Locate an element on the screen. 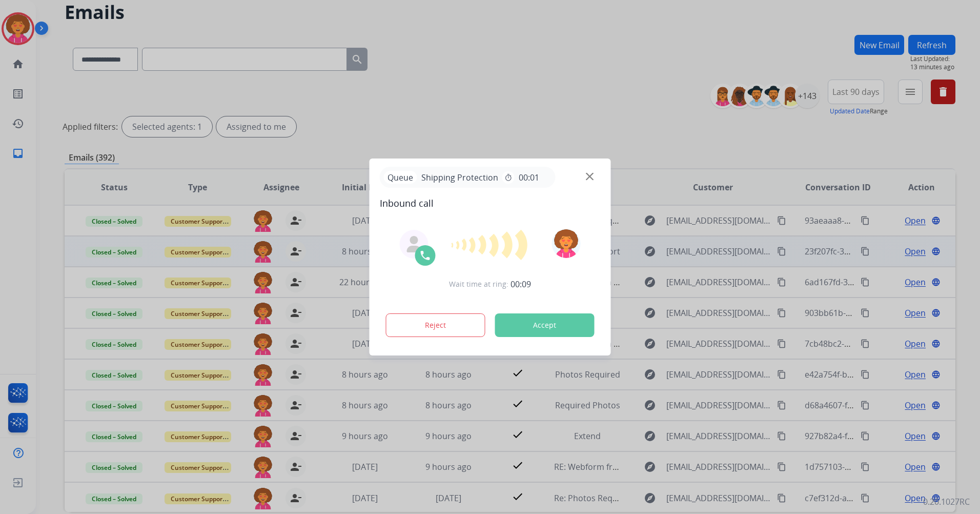 This screenshot has width=980, height=514. p: 0.20.1027RC is located at coordinates (947, 502).